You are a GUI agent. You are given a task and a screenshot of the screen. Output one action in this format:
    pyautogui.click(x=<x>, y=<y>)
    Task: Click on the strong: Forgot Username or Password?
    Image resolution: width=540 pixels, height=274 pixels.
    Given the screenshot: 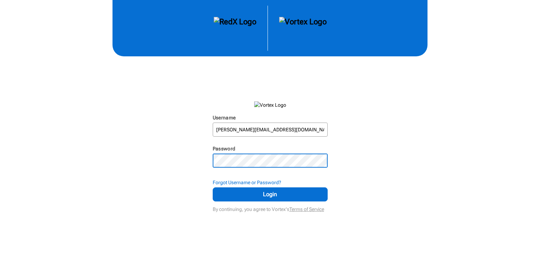 What is the action you would take?
    pyautogui.click(x=247, y=182)
    